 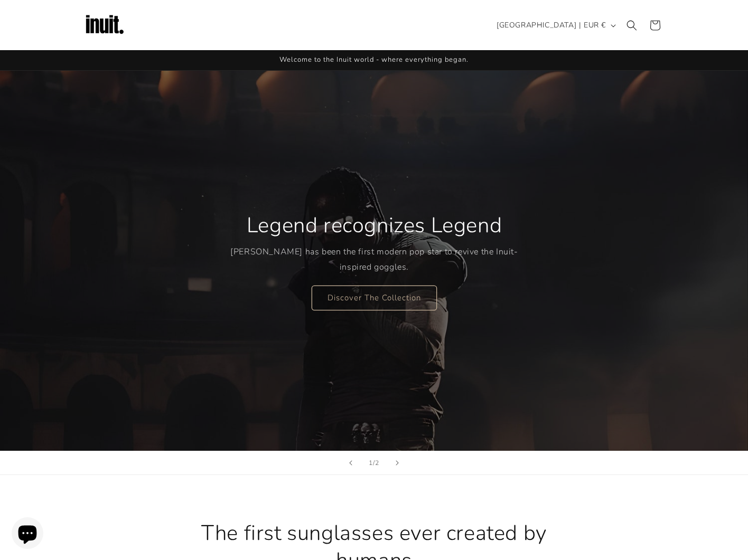 What do you see at coordinates (397, 463) in the screenshot?
I see `button: Next slide` at bounding box center [397, 463].